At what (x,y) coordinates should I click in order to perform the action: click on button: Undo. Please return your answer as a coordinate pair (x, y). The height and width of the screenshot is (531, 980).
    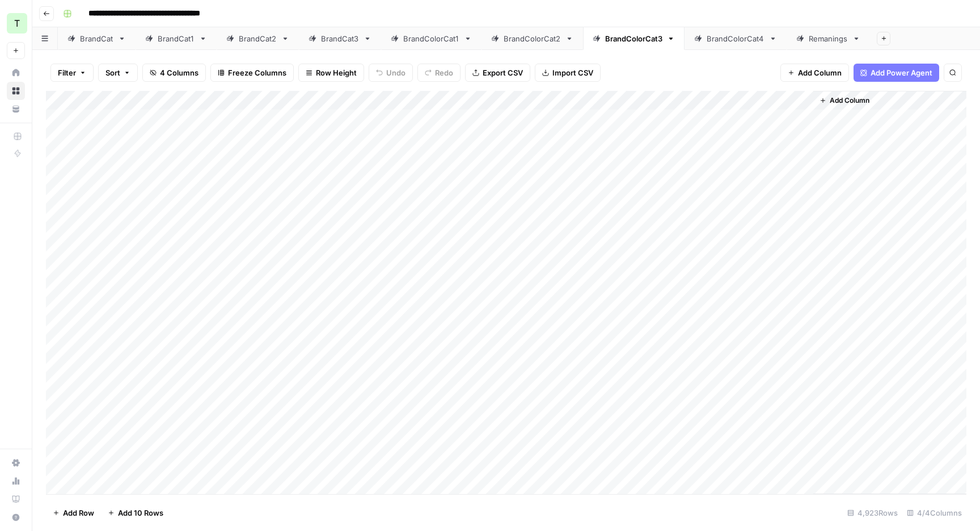
    Looking at the image, I should click on (391, 73).